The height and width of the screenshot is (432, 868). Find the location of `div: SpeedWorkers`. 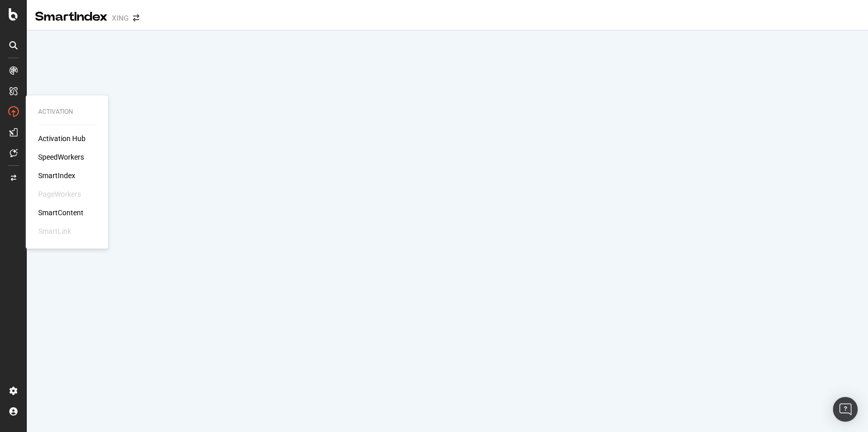

div: SpeedWorkers is located at coordinates (61, 157).